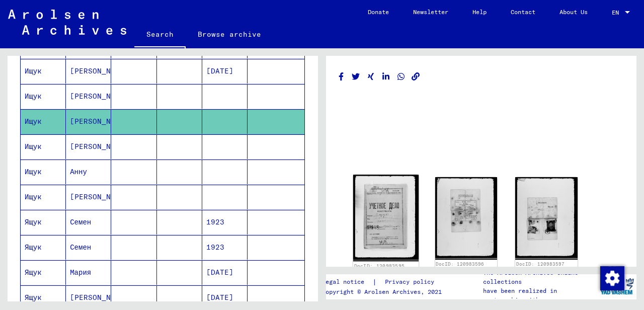 This screenshot has width=644, height=310. What do you see at coordinates (460, 267) in the screenshot?
I see `a: DocID: 120983596 (Dimytro Jsczuk)` at bounding box center [460, 267].